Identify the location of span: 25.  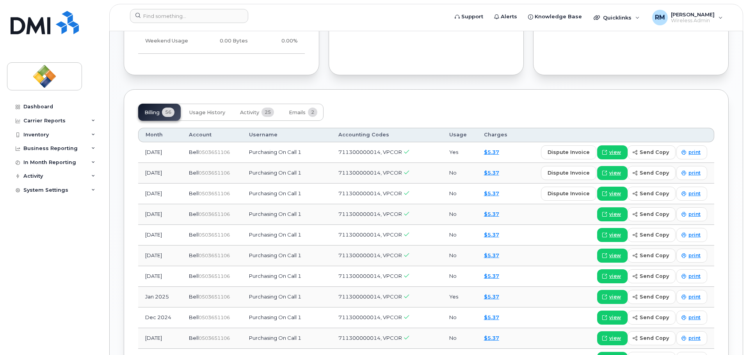
(268, 112).